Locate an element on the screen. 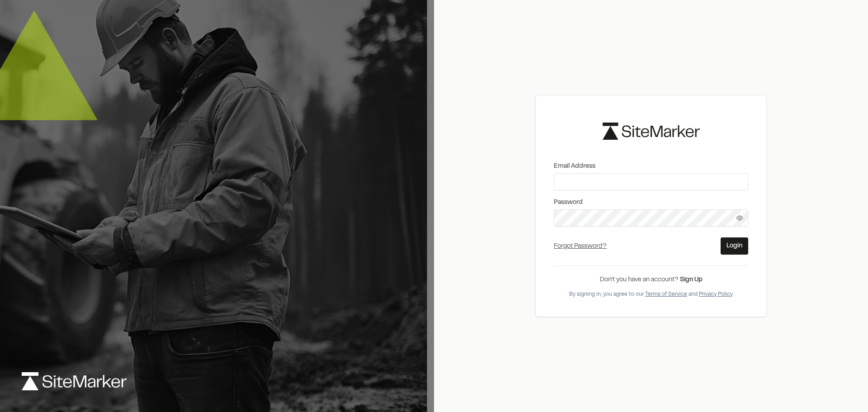 The image size is (868, 412). a: Sign Up is located at coordinates (691, 280).